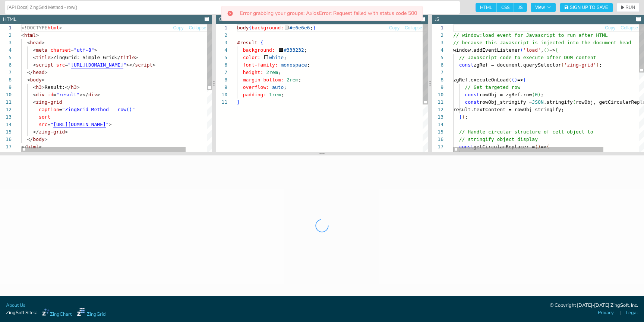 The height and width of the screenshot is (322, 644). Describe the element at coordinates (222, 50) in the screenshot. I see `div: 4` at that location.